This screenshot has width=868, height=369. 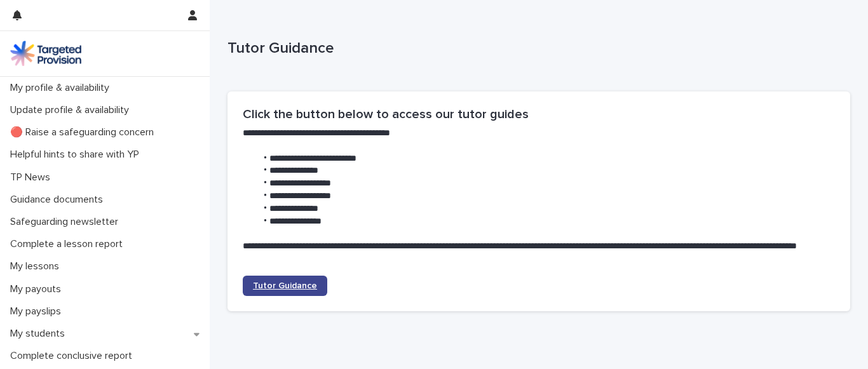 I want to click on p: Update profile & availability, so click(x=72, y=110).